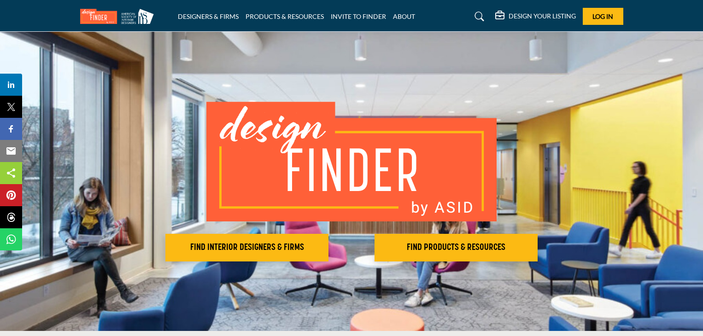  Describe the element at coordinates (119, 16) in the screenshot. I see `img: Site Logo` at that location.